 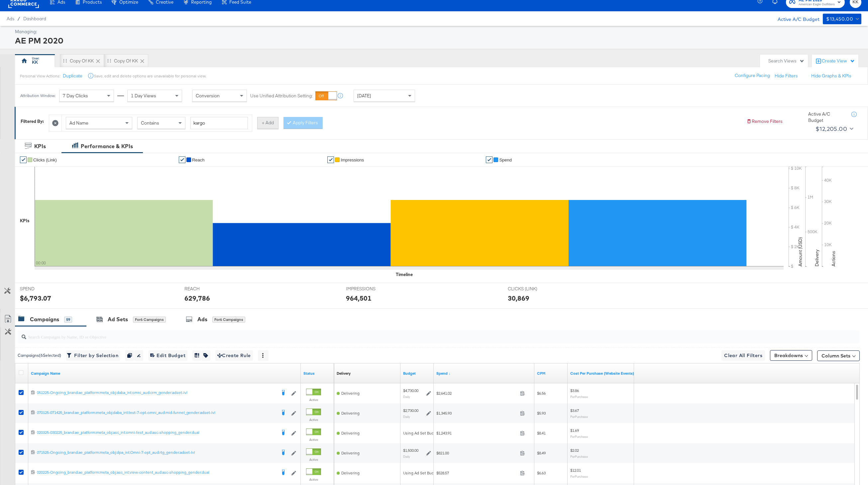 What do you see at coordinates (234, 356) in the screenshot?
I see `span: Create Rule` at bounding box center [234, 356].